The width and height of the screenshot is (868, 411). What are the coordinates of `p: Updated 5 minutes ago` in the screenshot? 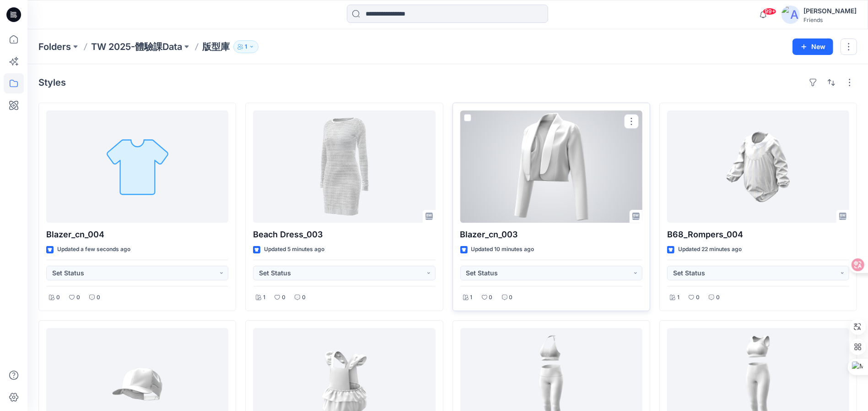 It's located at (294, 249).